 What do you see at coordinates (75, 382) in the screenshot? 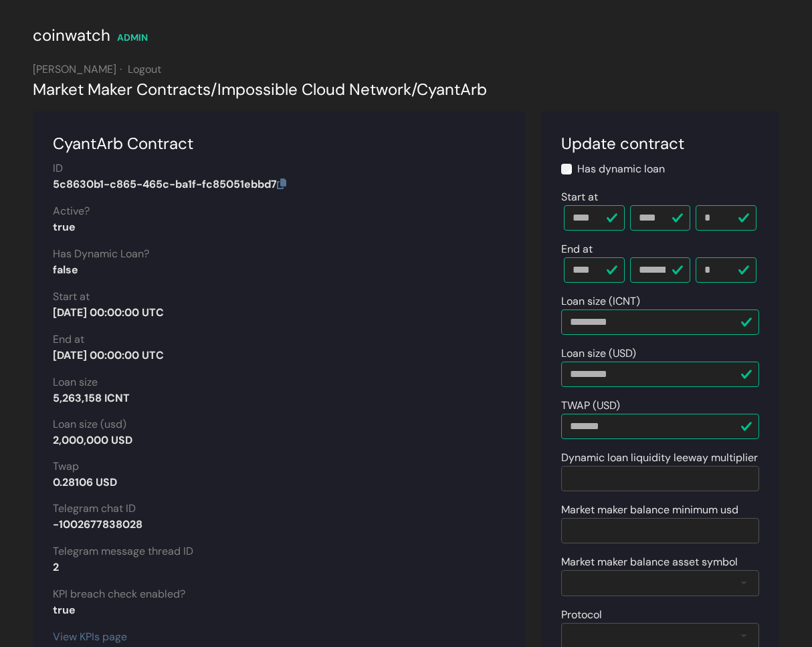
I see `label: Loan size` at bounding box center [75, 382].